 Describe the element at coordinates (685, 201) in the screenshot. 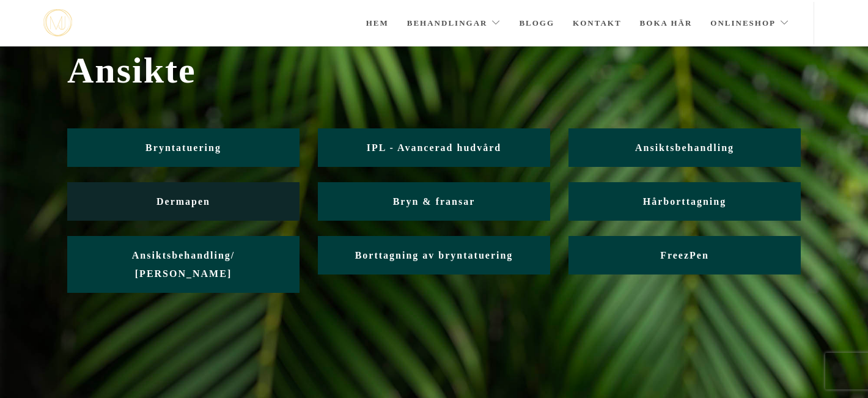

I see `span: Hårborttagning` at that location.